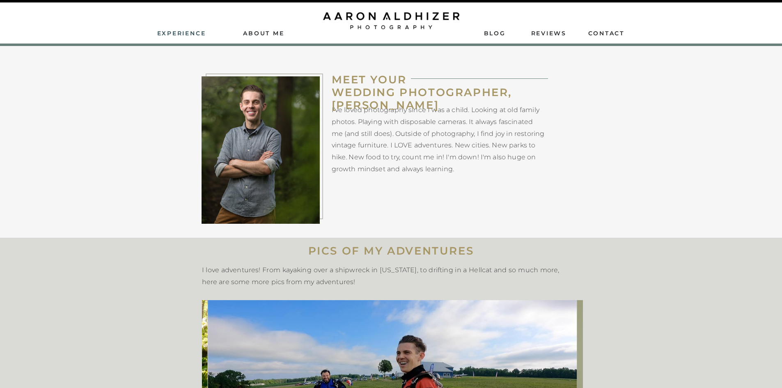 Image resolution: width=782 pixels, height=388 pixels. I want to click on p: I've loved photography since I was a child. Looking at old family photos. Playing with disposable..., so click(438, 139).